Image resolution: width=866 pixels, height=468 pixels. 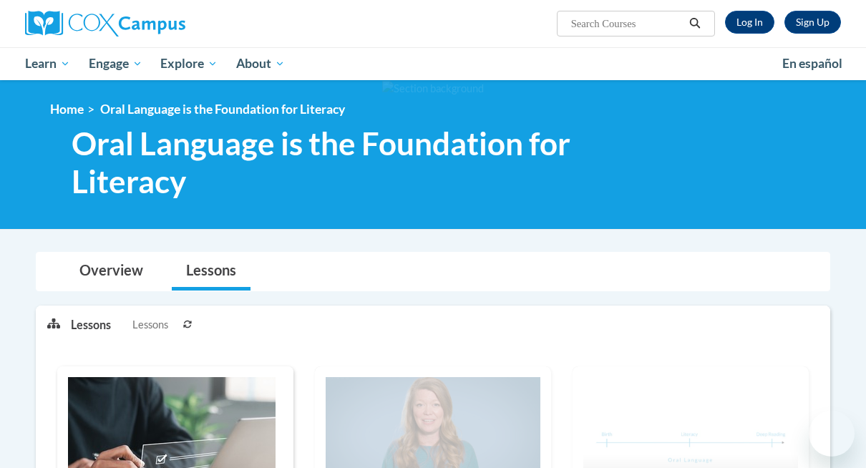 What do you see at coordinates (47, 64) in the screenshot?
I see `span: Learn` at bounding box center [47, 64].